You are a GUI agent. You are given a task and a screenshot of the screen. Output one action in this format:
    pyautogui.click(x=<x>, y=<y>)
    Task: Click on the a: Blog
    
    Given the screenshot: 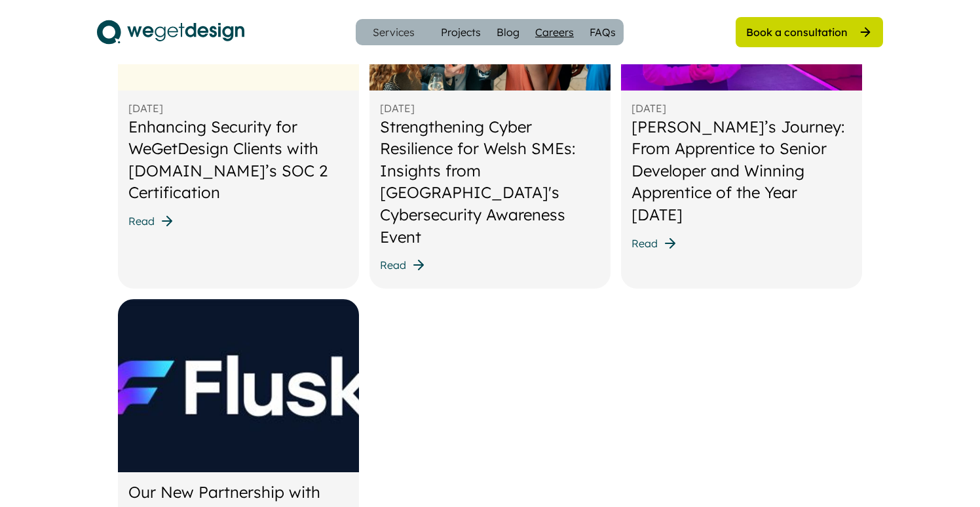 What is the action you would take?
    pyautogui.click(x=508, y=32)
    